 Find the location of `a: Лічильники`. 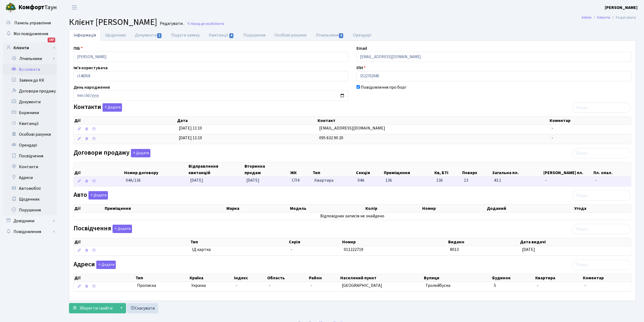

a: Лічильники is located at coordinates (330, 35).